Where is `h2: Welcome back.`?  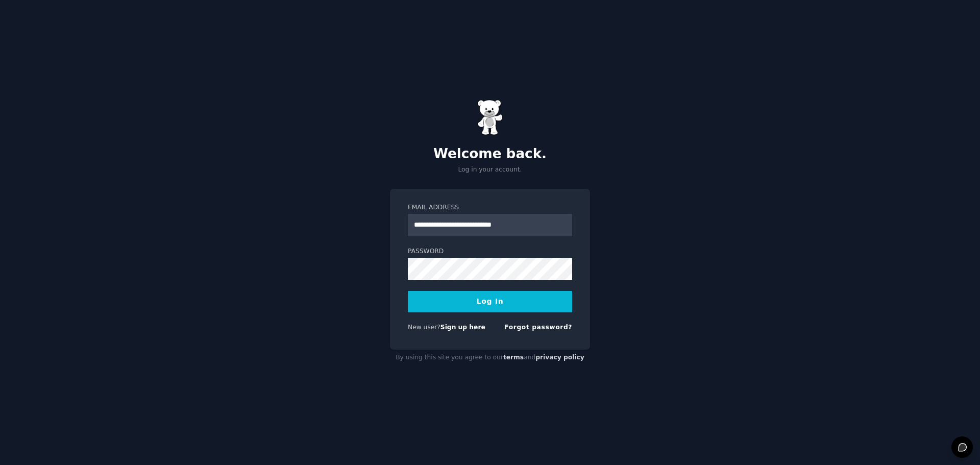 h2: Welcome back. is located at coordinates (490, 154).